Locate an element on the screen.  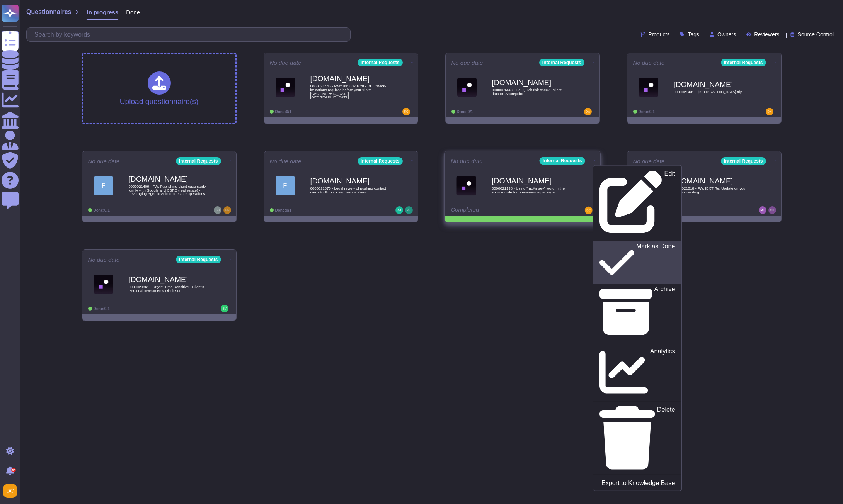
a: Archive is located at coordinates (637, 312).